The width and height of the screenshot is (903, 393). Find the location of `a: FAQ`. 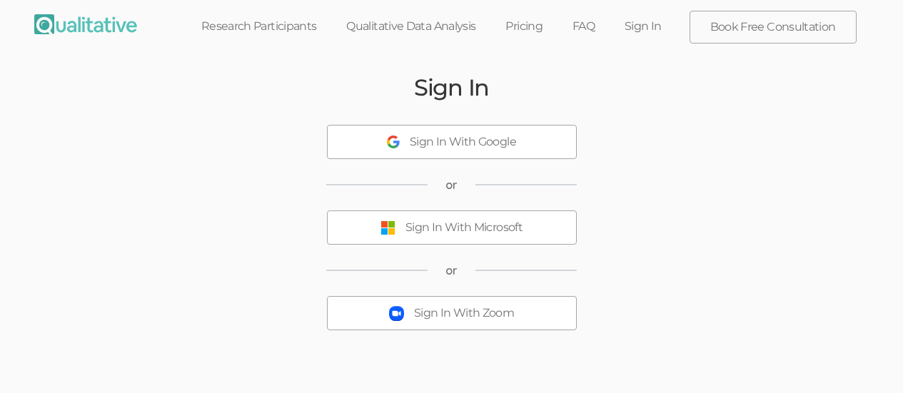

a: FAQ is located at coordinates (583, 26).